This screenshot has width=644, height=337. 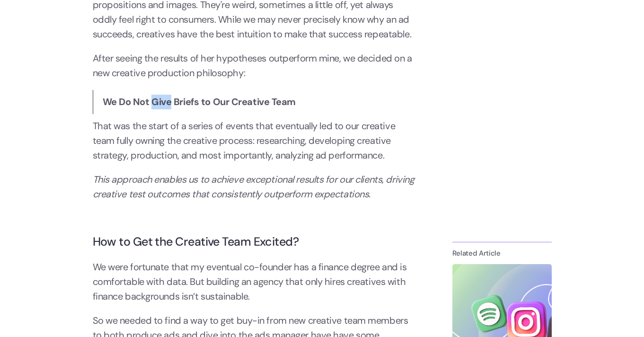 I want to click on strong: We Do Not Give Briefs to Our Creative Team, so click(x=199, y=102).